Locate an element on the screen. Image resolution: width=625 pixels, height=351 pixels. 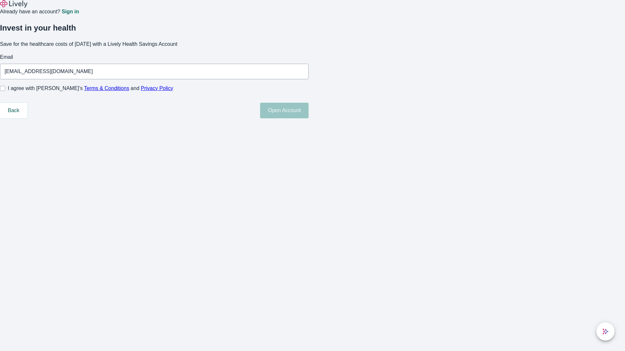
div: Sign in is located at coordinates (70, 12).